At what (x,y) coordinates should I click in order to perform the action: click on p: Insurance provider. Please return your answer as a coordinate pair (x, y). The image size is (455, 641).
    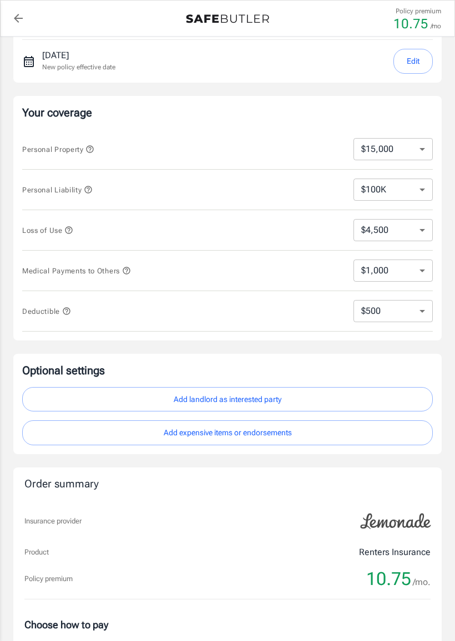
    Looking at the image, I should click on (53, 521).